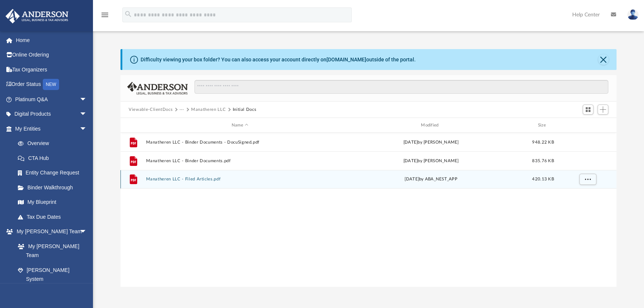 The image size is (644, 308). Describe the element at coordinates (105, 15) in the screenshot. I see `i: menu` at that location.